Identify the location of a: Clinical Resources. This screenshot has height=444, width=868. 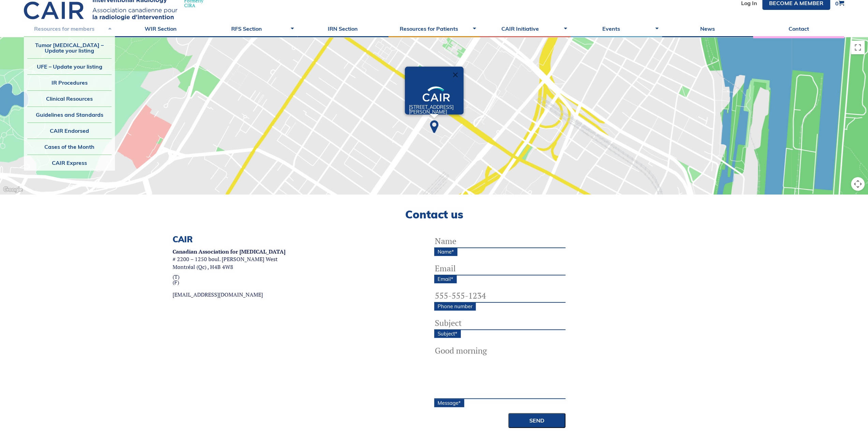
(69, 98).